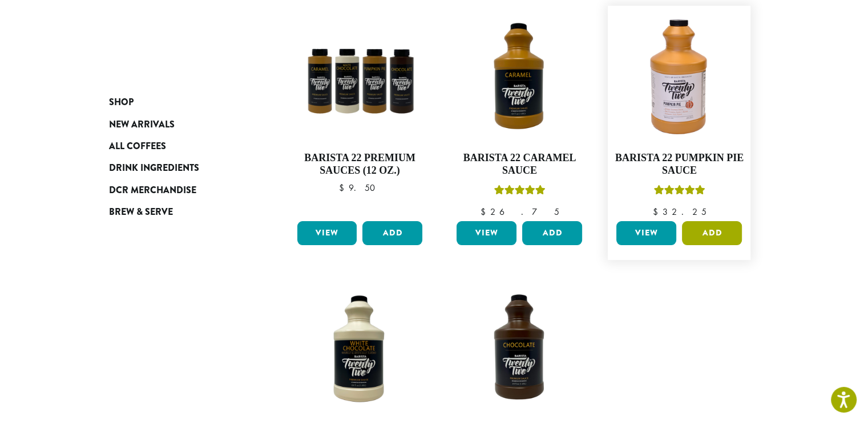  I want to click on bdi: 32.25, so click(679, 211).